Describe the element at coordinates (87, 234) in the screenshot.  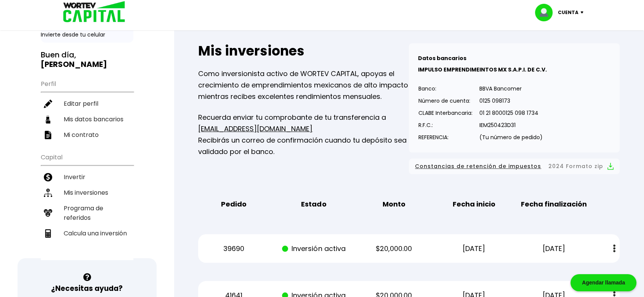
I see `li: Calcula una inversión` at that location.